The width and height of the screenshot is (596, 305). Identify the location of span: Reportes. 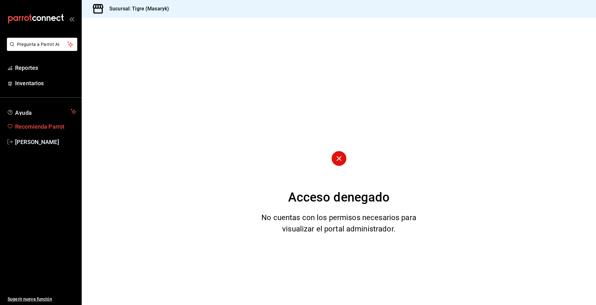
(46, 68).